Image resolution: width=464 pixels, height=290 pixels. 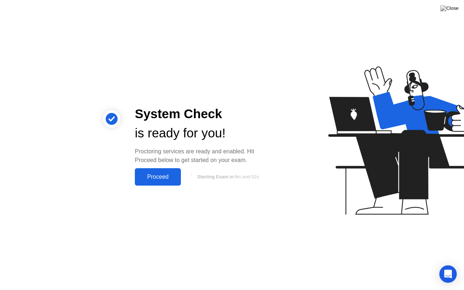 I want to click on img: Close, so click(x=449, y=8).